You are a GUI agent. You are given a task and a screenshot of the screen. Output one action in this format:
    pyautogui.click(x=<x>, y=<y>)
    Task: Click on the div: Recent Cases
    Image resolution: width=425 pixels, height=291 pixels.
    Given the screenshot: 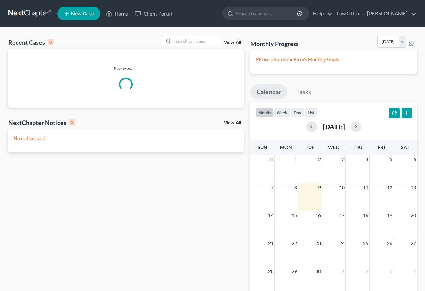 What is the action you would take?
    pyautogui.click(x=31, y=42)
    